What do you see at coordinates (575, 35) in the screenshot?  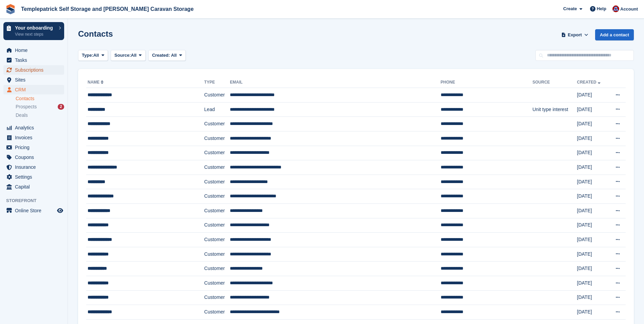 I see `button: Export` at bounding box center [575, 35].